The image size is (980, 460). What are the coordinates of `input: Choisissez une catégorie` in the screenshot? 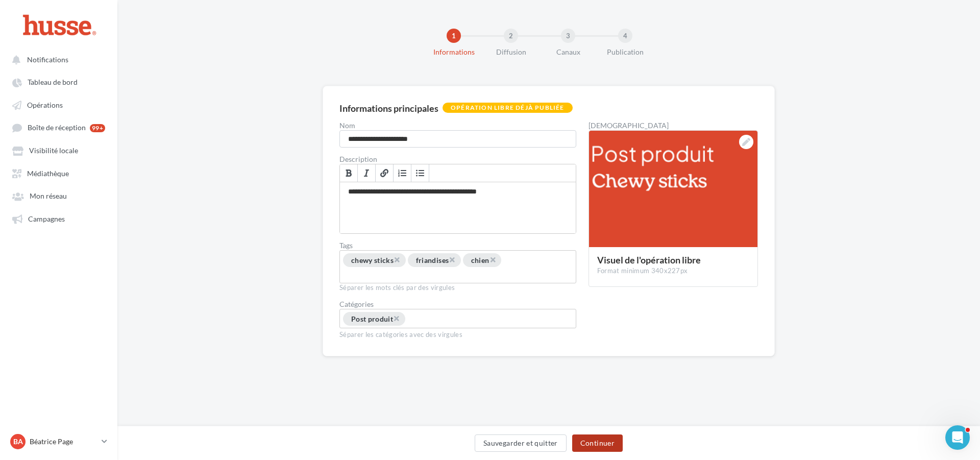 It's located at (444, 319).